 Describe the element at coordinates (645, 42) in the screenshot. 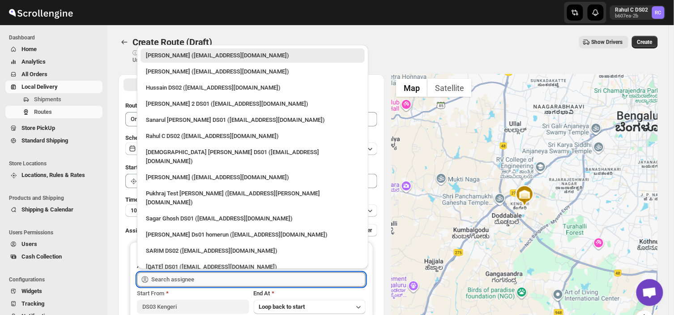

I see `button: Create` at that location.